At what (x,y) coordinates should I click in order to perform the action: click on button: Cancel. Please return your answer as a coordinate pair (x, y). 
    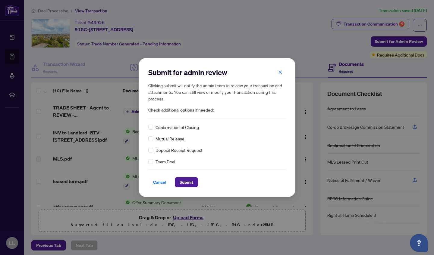
    Looking at the image, I should click on (160, 182).